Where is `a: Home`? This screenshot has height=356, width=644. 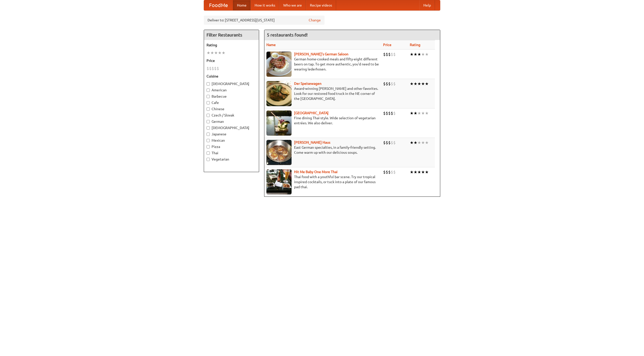
a: Home is located at coordinates (242, 5).